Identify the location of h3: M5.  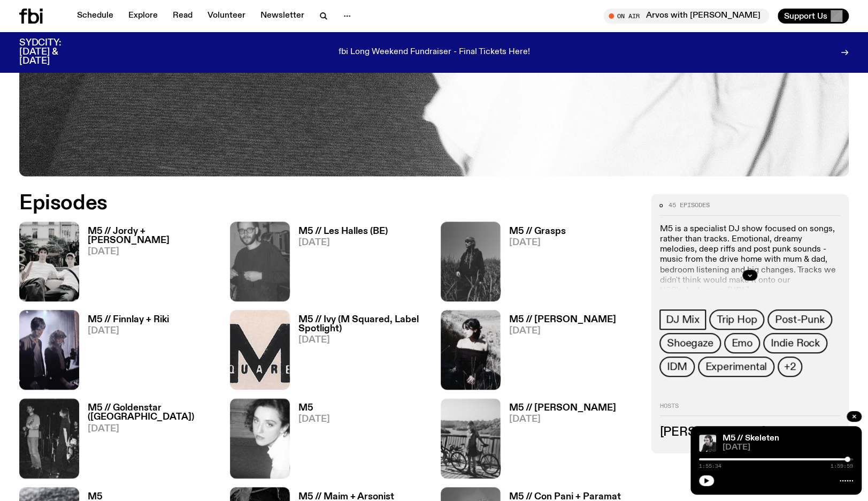
(314, 408).